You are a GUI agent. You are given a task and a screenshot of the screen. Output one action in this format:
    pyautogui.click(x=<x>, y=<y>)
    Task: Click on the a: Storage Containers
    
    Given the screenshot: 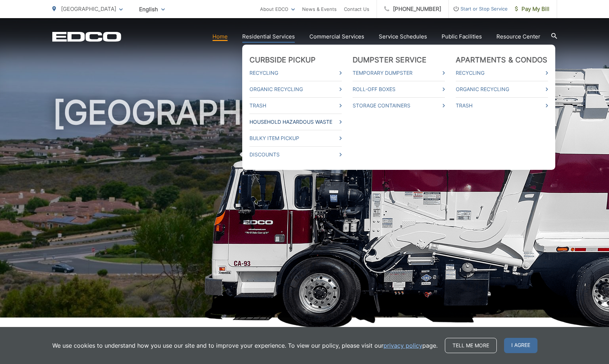 What is the action you would take?
    pyautogui.click(x=399, y=106)
    